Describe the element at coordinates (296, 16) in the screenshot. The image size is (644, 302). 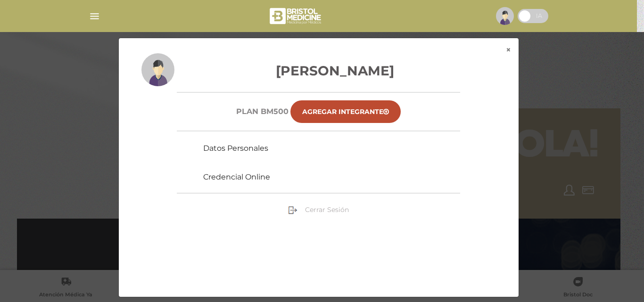
I see `img: bristol-medicine-blanco.png` at that location.